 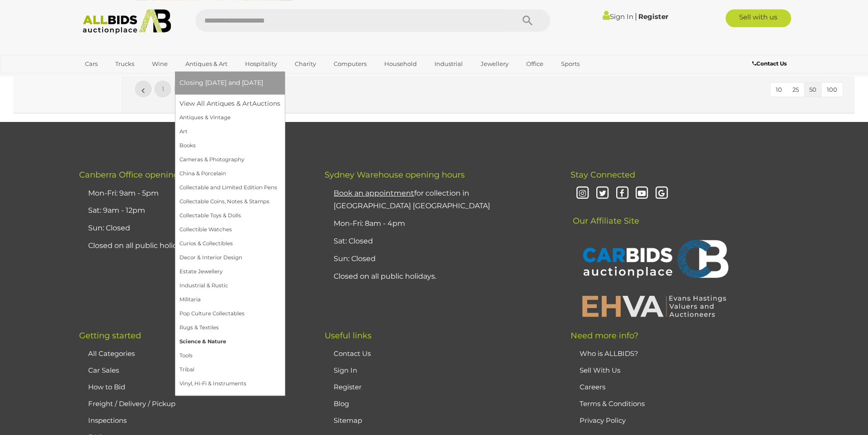 I want to click on li: Mon-Fri: 9am - 5pm, so click(x=194, y=193).